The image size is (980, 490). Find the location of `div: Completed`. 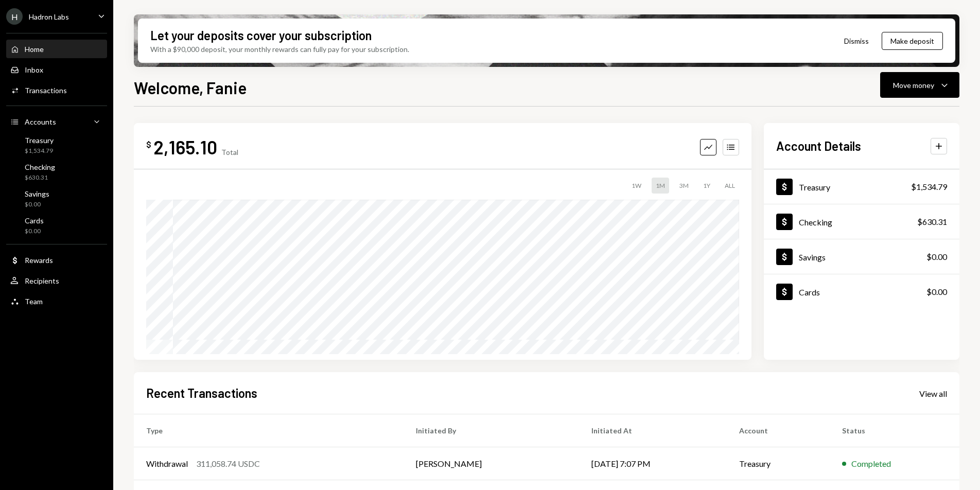

div: Completed is located at coordinates (871, 464).